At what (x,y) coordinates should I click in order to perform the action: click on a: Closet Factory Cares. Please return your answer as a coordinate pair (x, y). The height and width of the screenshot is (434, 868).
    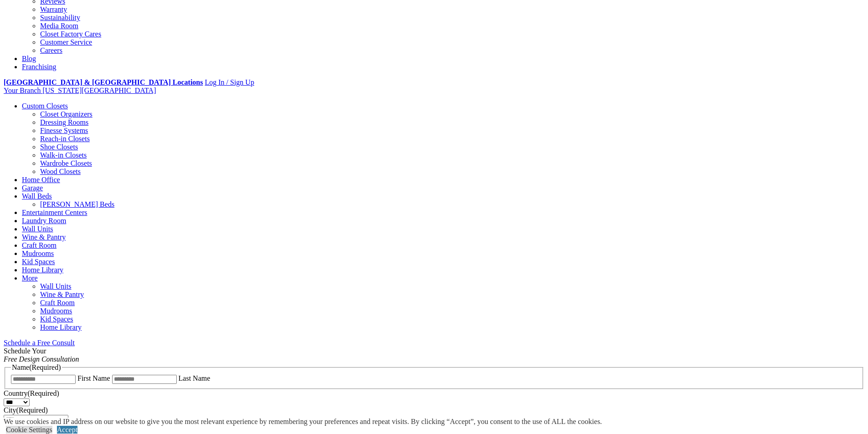
    Looking at the image, I should click on (71, 33).